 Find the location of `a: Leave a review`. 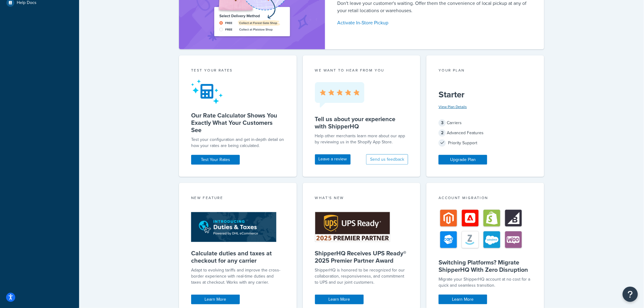

a: Leave a review is located at coordinates (332, 160).